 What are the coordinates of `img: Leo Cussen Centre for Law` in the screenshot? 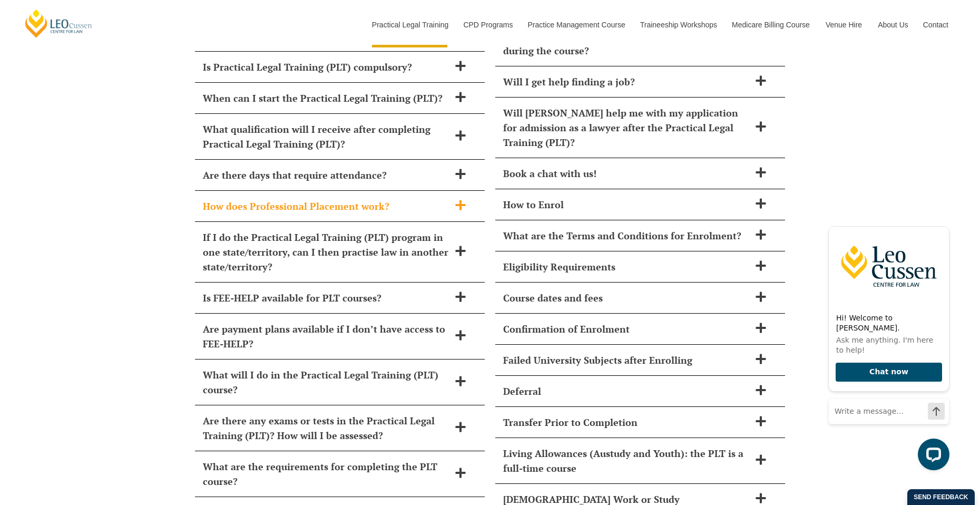 It's located at (69, 50).